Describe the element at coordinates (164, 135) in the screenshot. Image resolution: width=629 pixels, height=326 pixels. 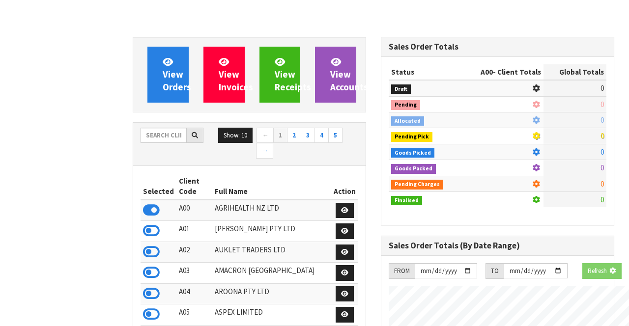
I see `input: Search clients` at that location.